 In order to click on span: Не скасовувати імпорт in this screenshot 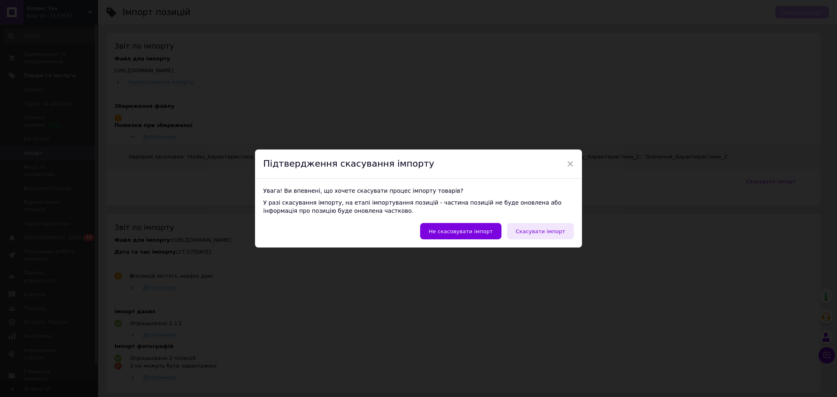, I will do `click(461, 231)`.